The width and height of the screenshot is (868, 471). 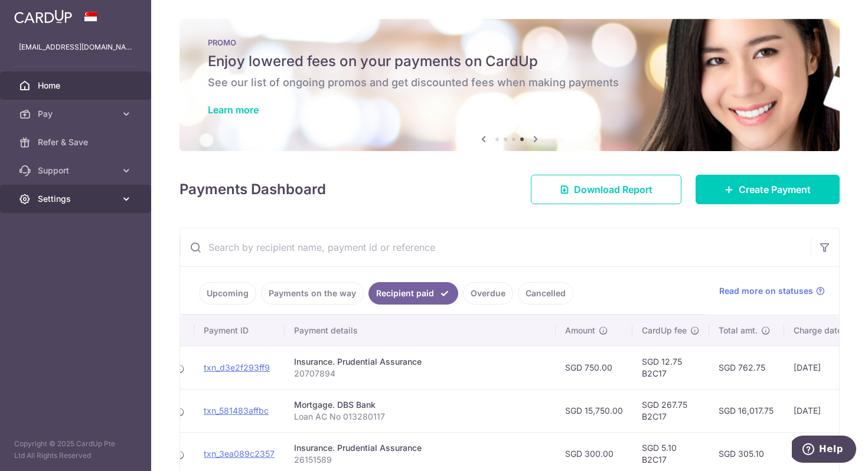 I want to click on a: Download Report, so click(x=606, y=190).